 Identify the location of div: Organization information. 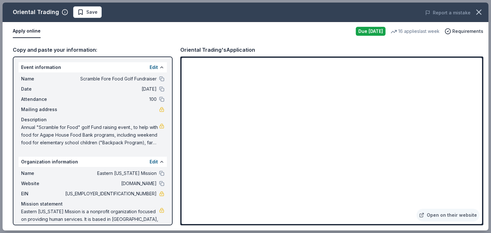
(93, 162).